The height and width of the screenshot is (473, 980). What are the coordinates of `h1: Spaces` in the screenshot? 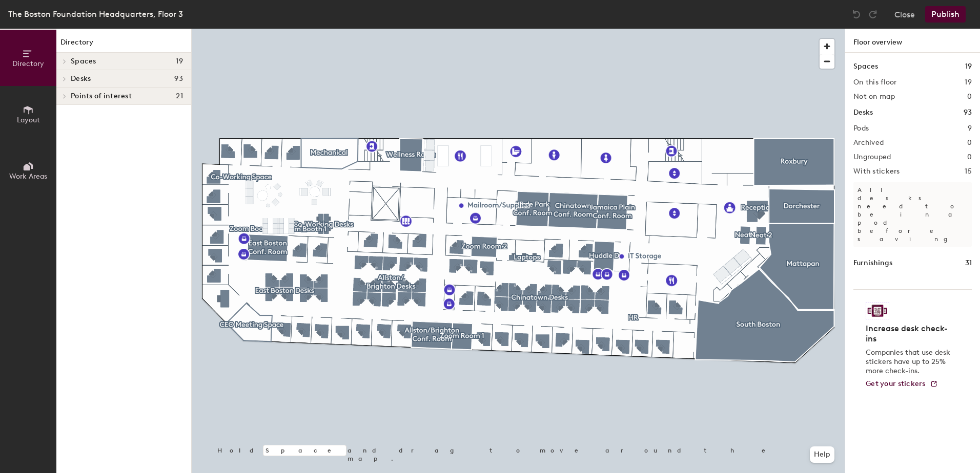 It's located at (866, 67).